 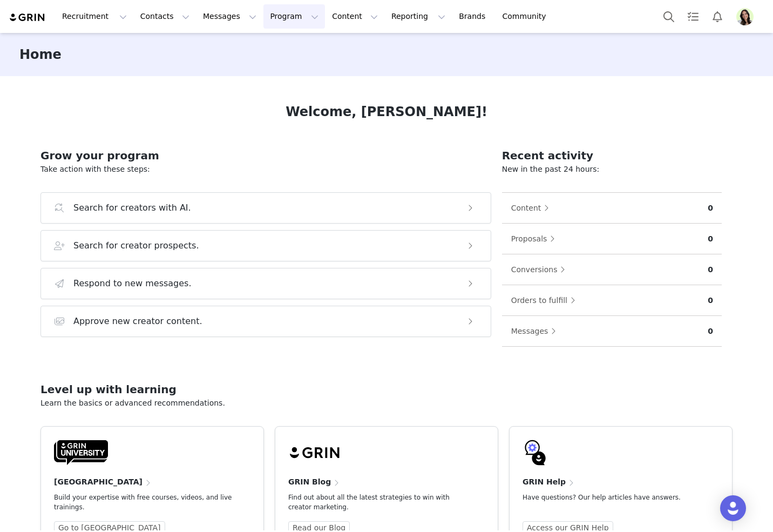 I want to click on button: Program, so click(x=294, y=16).